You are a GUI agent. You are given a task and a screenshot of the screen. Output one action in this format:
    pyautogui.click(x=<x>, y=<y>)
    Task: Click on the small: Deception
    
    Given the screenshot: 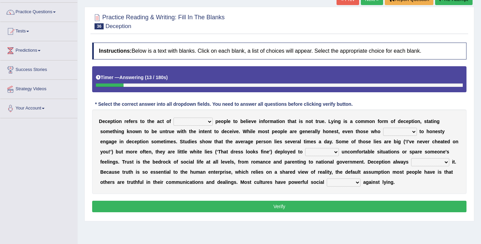 What is the action you would take?
    pyautogui.click(x=118, y=26)
    